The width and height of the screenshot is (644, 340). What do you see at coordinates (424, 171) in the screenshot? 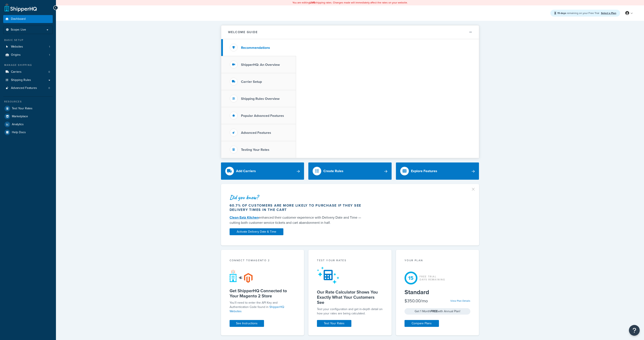
I see `div: Explore Features` at bounding box center [424, 171].